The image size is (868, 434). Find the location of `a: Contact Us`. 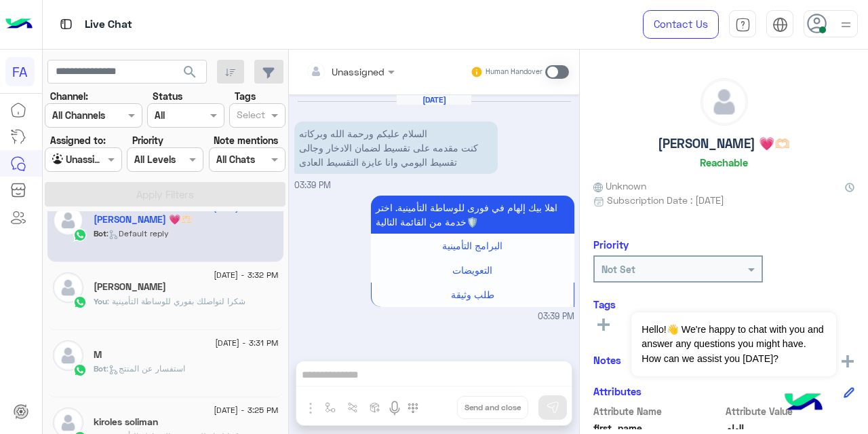

a: Contact Us is located at coordinates (681, 25).